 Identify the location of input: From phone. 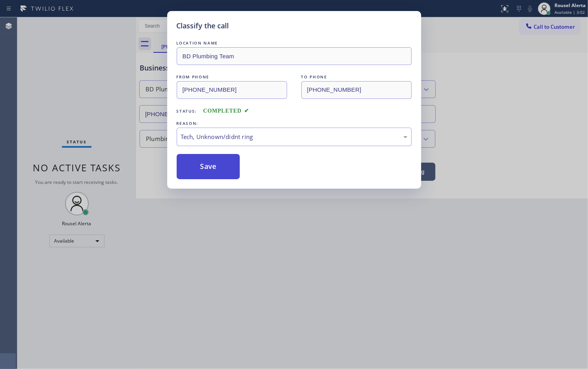
(232, 90).